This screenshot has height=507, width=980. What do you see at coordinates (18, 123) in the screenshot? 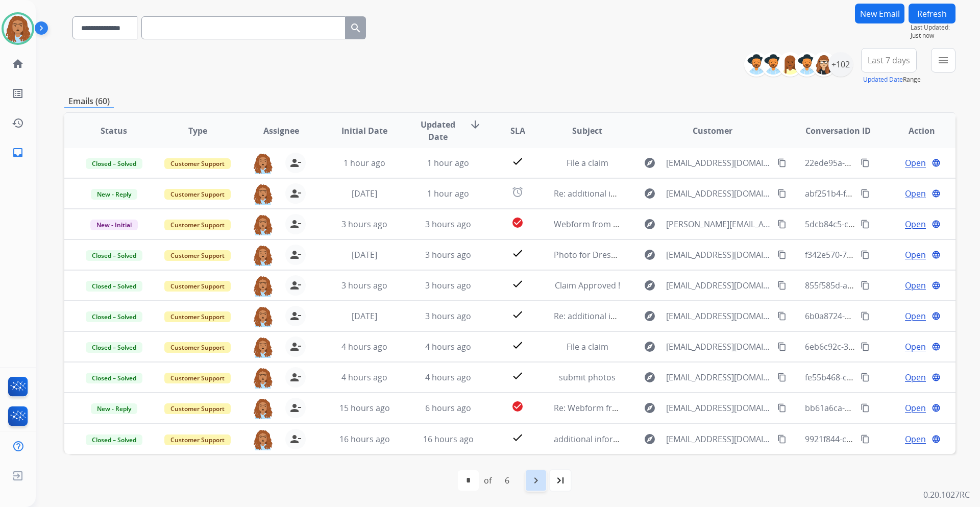
I see `mat-icon: history` at bounding box center [18, 123].